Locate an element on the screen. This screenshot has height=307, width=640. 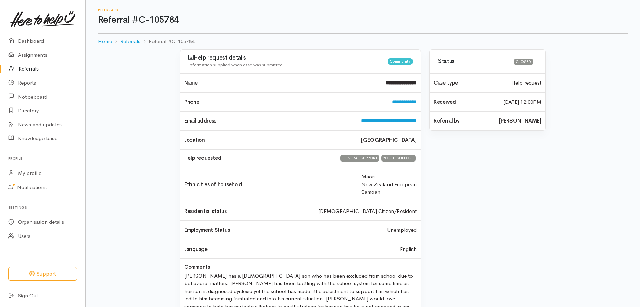
div: Unemployed is located at coordinates (402, 230).